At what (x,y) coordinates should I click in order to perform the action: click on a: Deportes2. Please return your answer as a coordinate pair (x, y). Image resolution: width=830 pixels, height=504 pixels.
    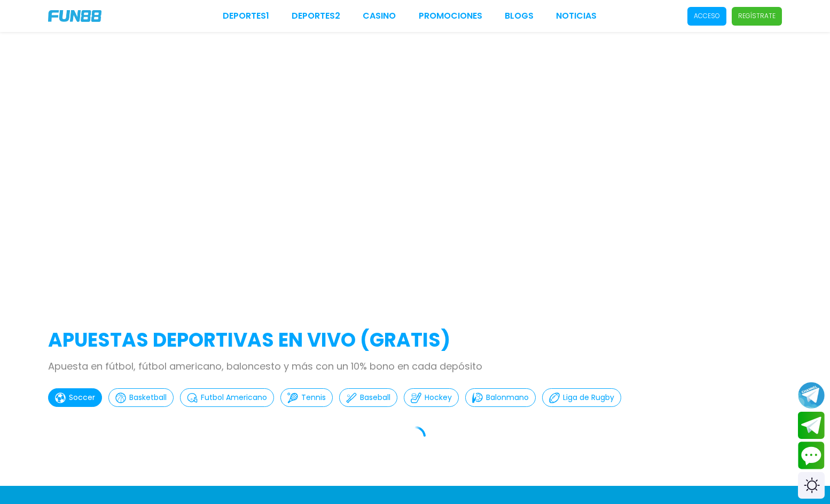
    Looking at the image, I should click on (316, 16).